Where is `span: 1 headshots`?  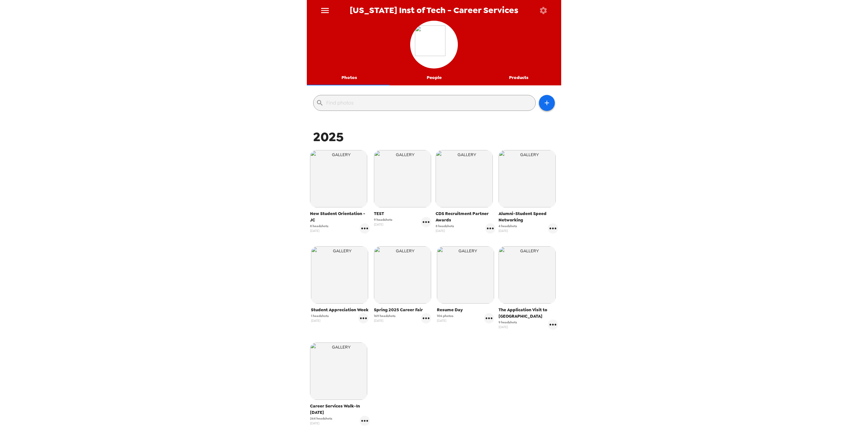 span: 1 headshots is located at coordinates (320, 316).